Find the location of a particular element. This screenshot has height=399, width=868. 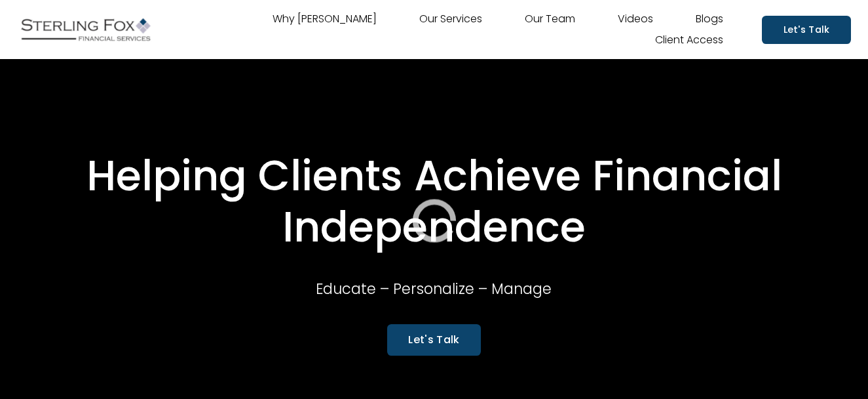

a: Our Team is located at coordinates (549, 19).